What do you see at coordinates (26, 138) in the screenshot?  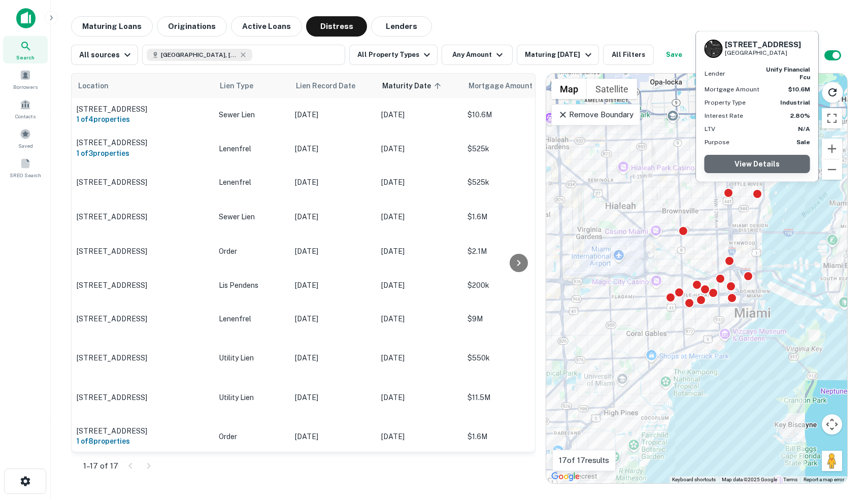 I see `a: Saved` at bounding box center [26, 138].